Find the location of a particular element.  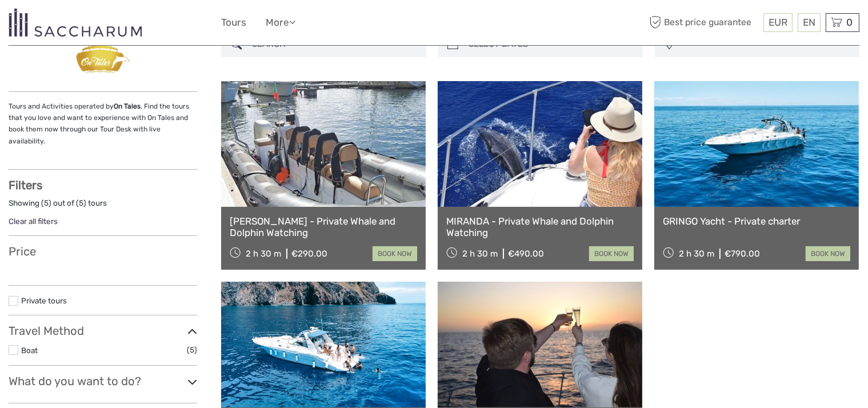

strong: On Tales is located at coordinates (127, 106).